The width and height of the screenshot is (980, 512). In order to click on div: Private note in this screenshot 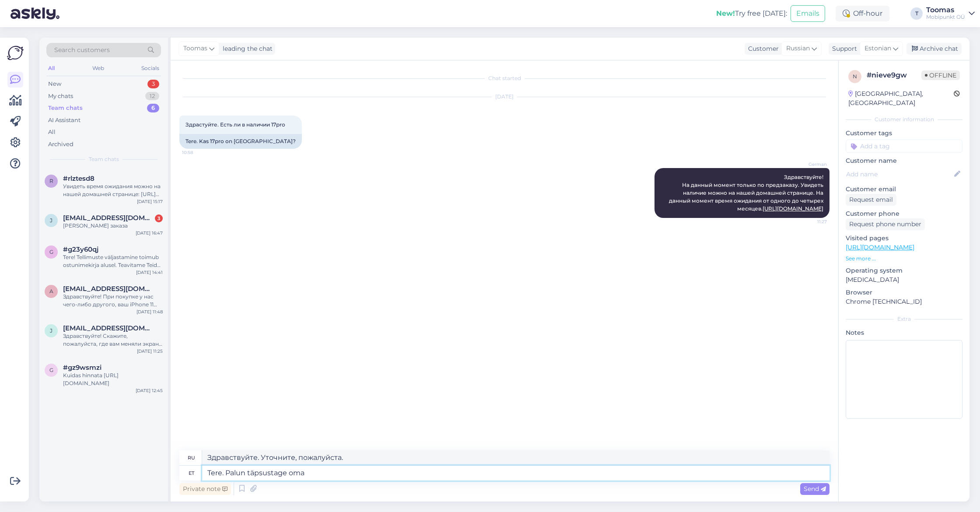, I will do `click(205, 488)`.